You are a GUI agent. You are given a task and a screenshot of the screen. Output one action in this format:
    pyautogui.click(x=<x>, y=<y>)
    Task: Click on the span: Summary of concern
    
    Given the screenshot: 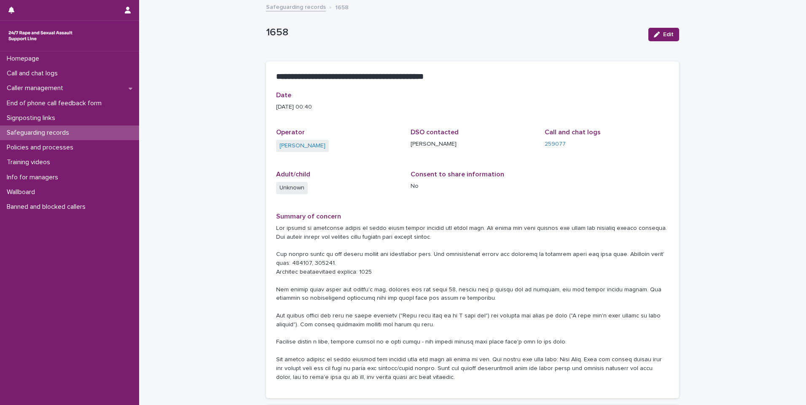 What is the action you would take?
    pyautogui.click(x=308, y=217)
    